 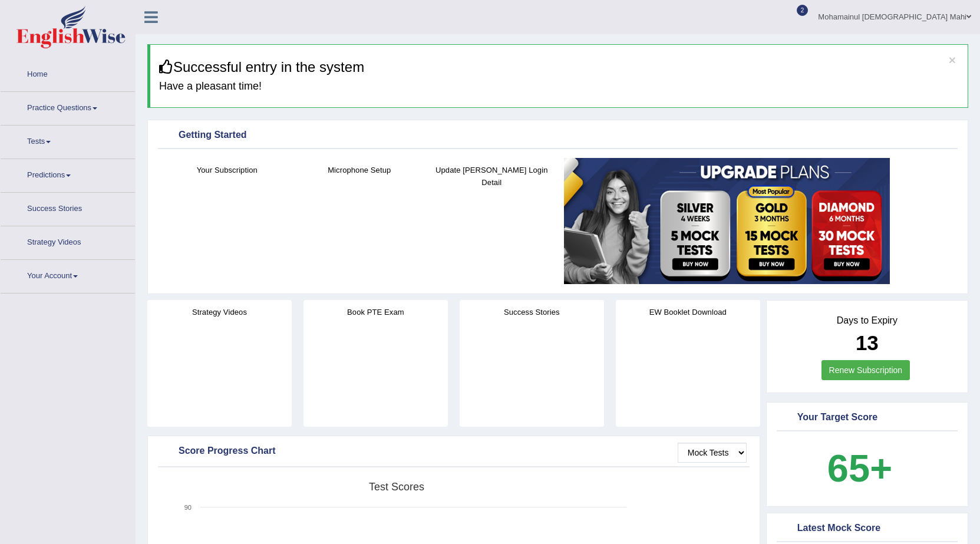 What do you see at coordinates (68, 241) in the screenshot?
I see `a: Strategy Videos` at bounding box center [68, 241].